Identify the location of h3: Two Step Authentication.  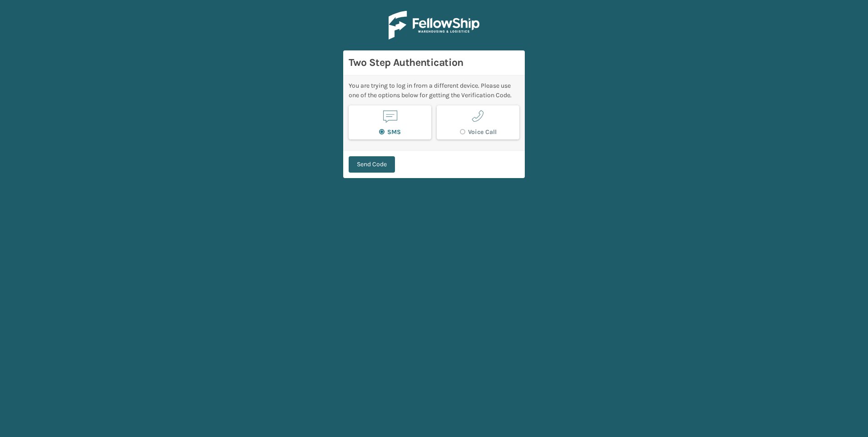
(434, 63).